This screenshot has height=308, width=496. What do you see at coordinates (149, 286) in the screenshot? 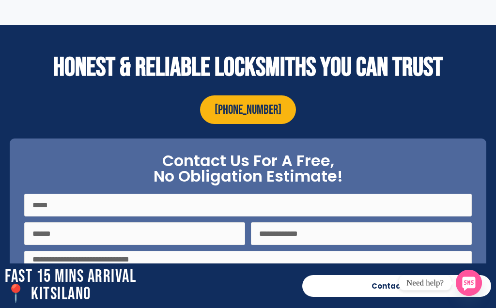
I see `h2: Fast 15 Mins Arrival 📍 kitsilano` at bounding box center [149, 286].